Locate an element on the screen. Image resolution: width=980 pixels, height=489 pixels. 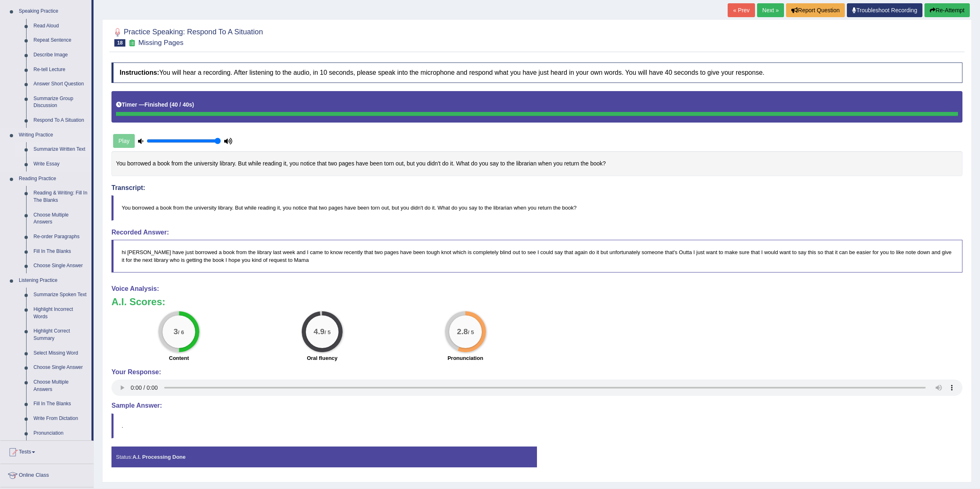
a: Highlight Correct Summary is located at coordinates (60, 335).